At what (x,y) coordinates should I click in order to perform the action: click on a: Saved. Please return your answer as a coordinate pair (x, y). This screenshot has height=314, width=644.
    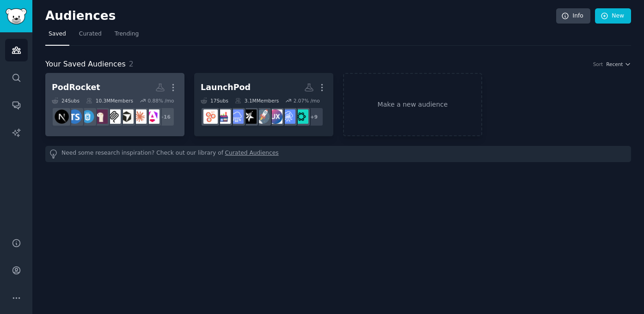
    Looking at the image, I should click on (58, 36).